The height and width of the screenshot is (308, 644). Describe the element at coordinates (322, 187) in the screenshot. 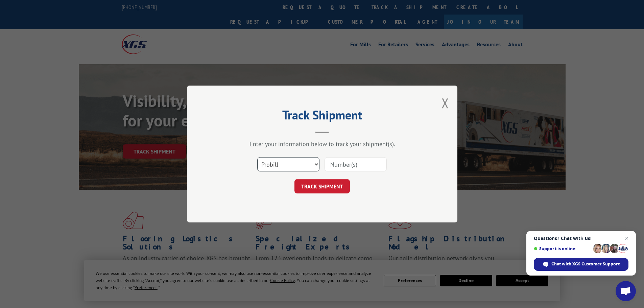

I see `button: TRACK SHIPMENT` at that location.